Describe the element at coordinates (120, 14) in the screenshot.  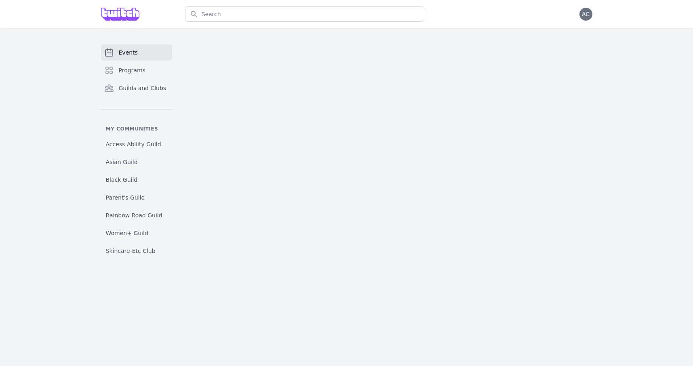
I see `img: Grove` at that location.